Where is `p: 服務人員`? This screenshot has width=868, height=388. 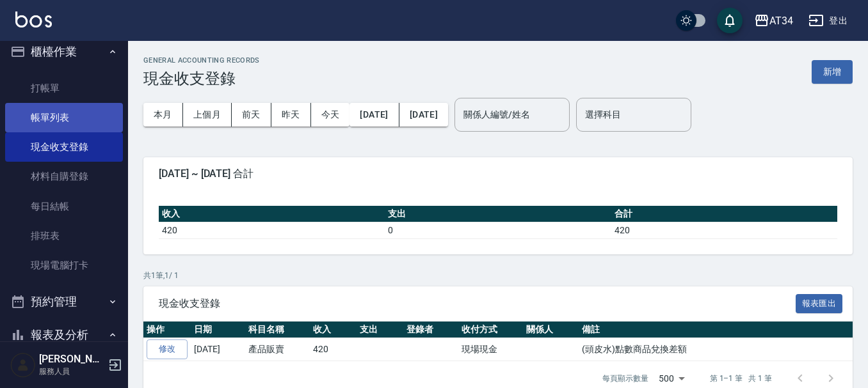 p: 服務人員 is located at coordinates (71, 371).